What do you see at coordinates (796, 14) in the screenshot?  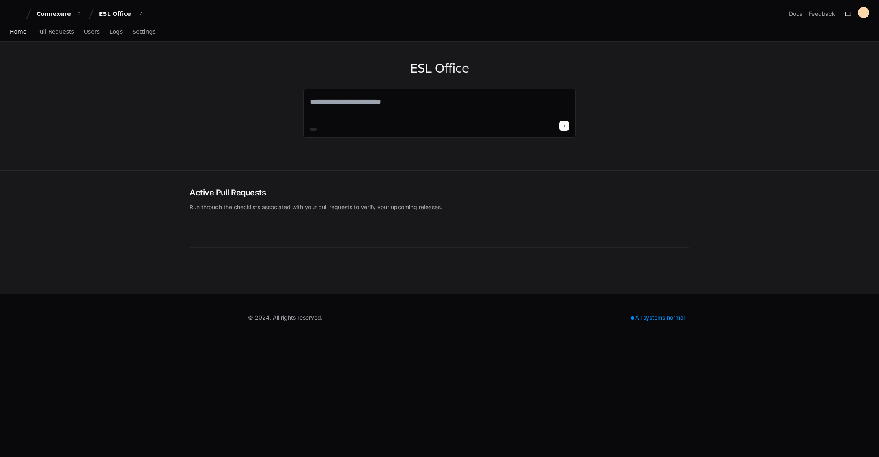 I see `a: Docs` at bounding box center [796, 14].